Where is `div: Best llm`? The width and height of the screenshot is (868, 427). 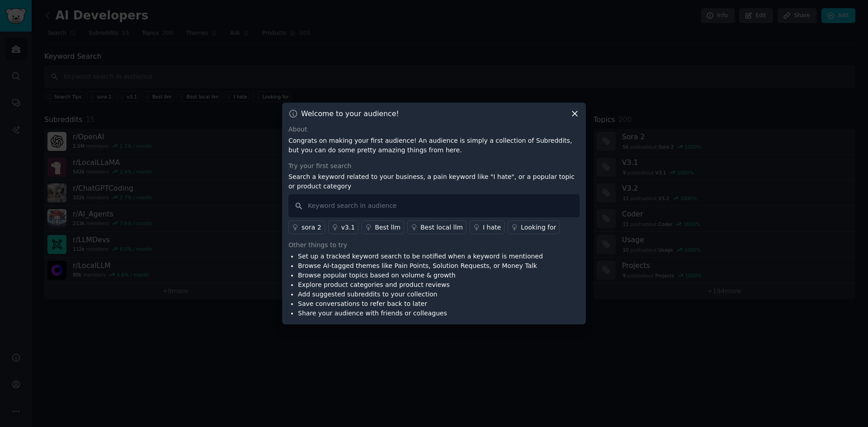
div: Best llm is located at coordinates (387, 227).